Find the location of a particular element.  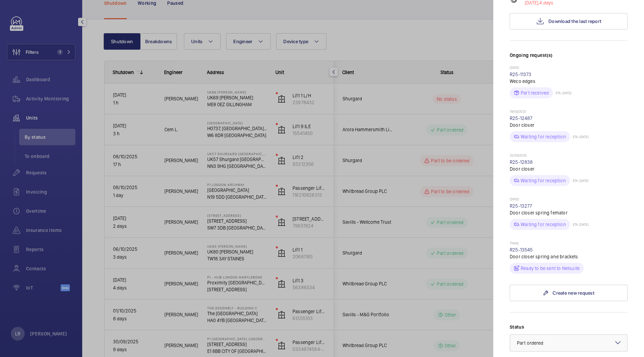

a: Create new request is located at coordinates (569, 293).